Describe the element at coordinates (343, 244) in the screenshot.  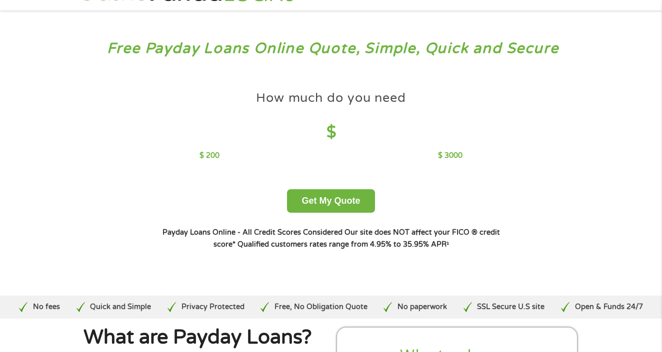
I see `strong: Qualified customers rates range from 4.95% to 35.95% APR¹` at that location.